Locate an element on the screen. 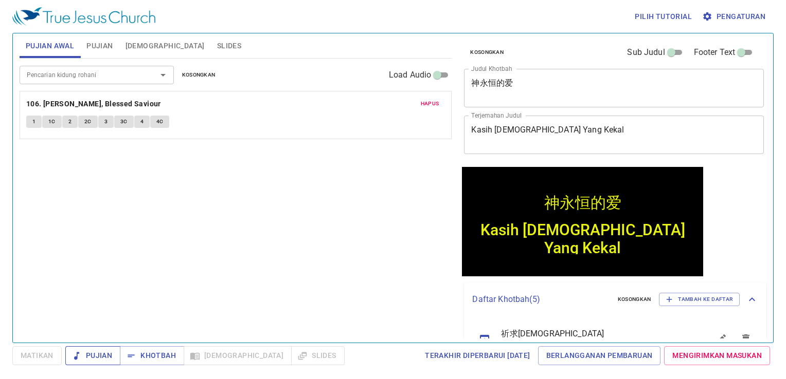  span: 4C is located at coordinates (160, 122).